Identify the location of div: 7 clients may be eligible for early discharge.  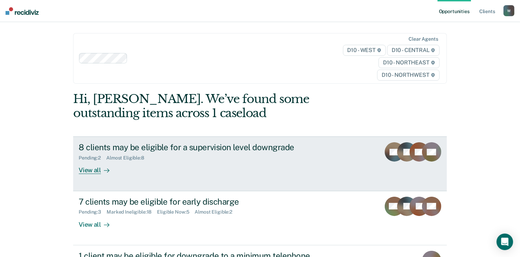
(200, 202).